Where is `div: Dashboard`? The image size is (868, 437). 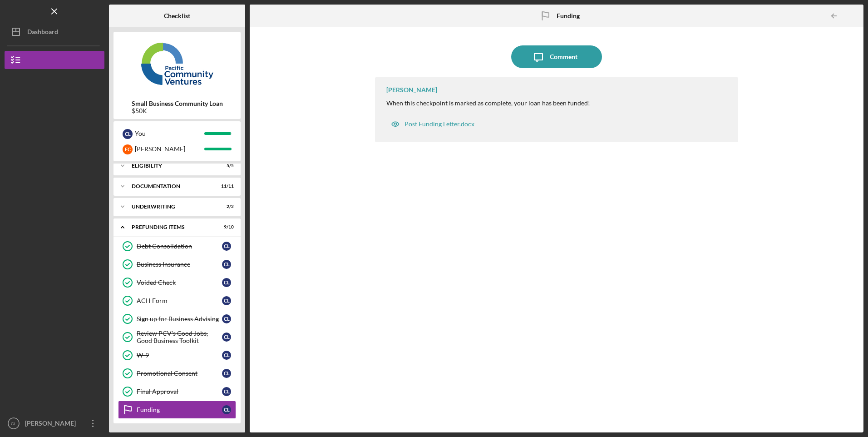 div: Dashboard is located at coordinates (42, 33).